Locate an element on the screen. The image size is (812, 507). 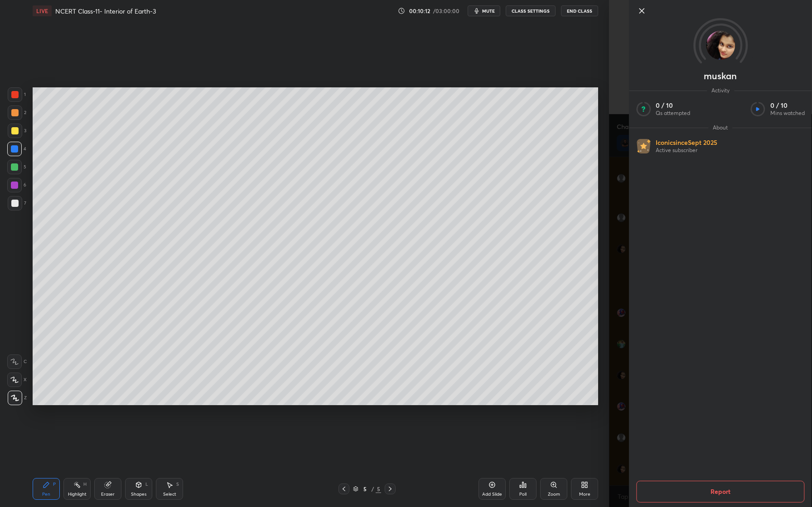
div: 1 is located at coordinates (17, 95).